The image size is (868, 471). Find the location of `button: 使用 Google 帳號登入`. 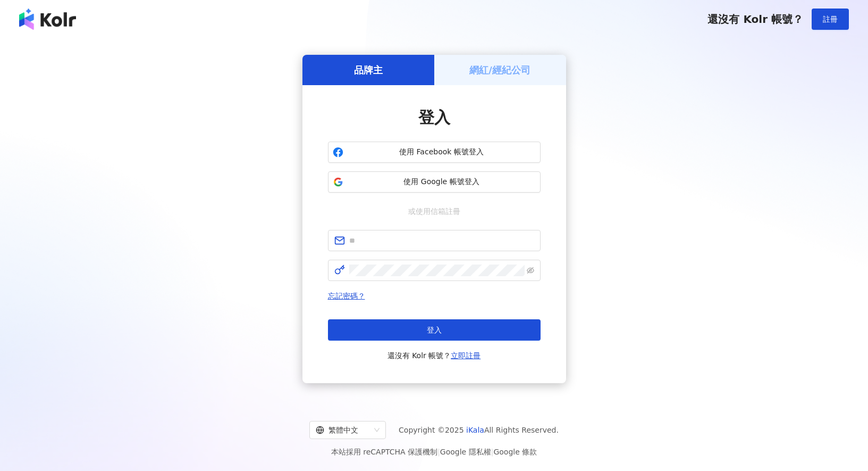

button: 使用 Google 帳號登入 is located at coordinates (434, 182).